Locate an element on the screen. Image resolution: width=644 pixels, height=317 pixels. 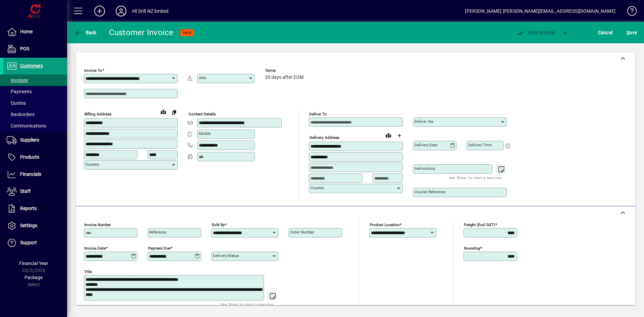
span: Home is located at coordinates (26, 31).